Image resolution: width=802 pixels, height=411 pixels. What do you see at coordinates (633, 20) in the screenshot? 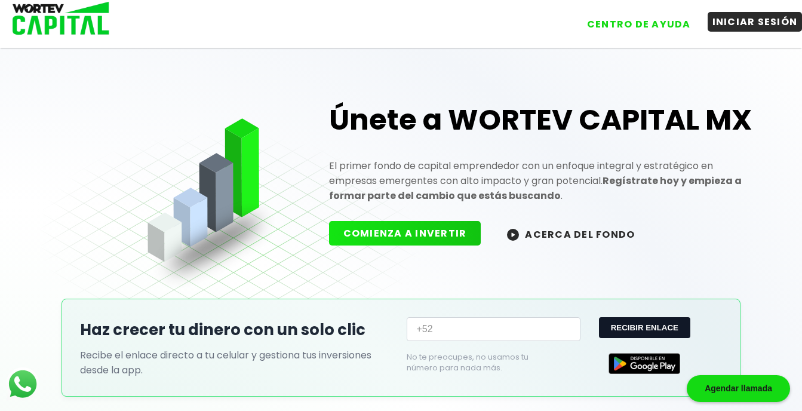
I see `a: CENTRO DE AYUDA` at bounding box center [633, 20].